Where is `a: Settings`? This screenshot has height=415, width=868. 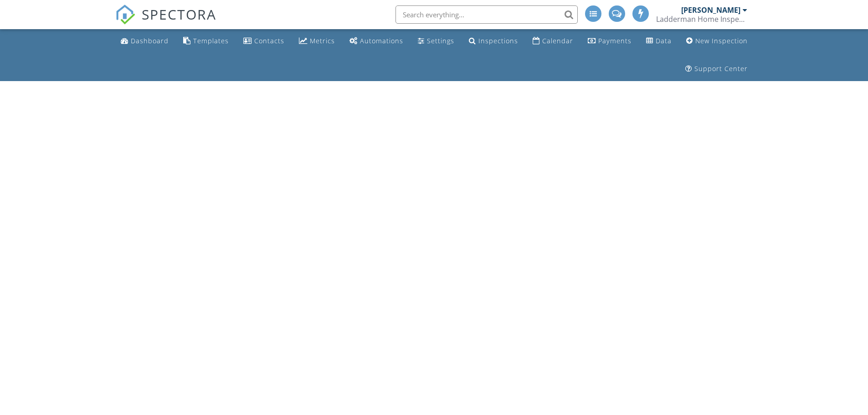 a: Settings is located at coordinates (436, 41).